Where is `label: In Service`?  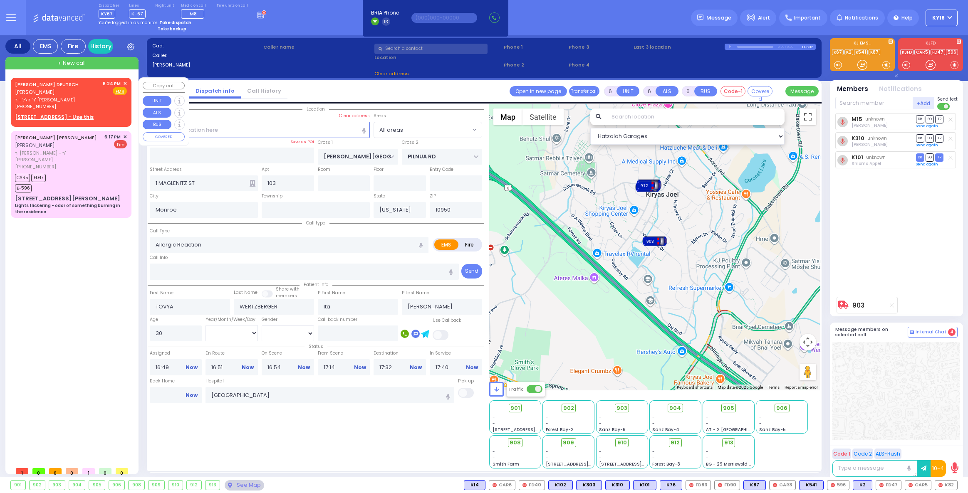
label: In Service is located at coordinates (456, 354).